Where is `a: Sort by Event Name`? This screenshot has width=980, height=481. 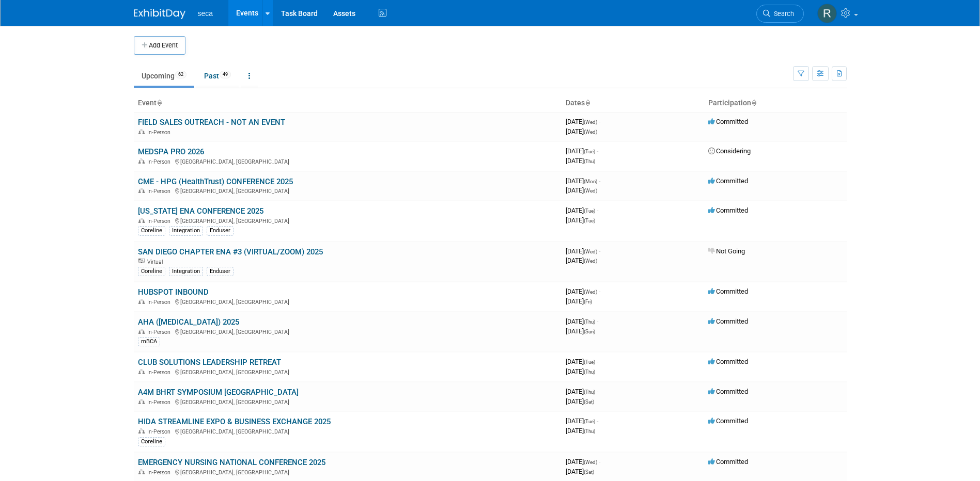 a: Sort by Event Name is located at coordinates (159, 103).